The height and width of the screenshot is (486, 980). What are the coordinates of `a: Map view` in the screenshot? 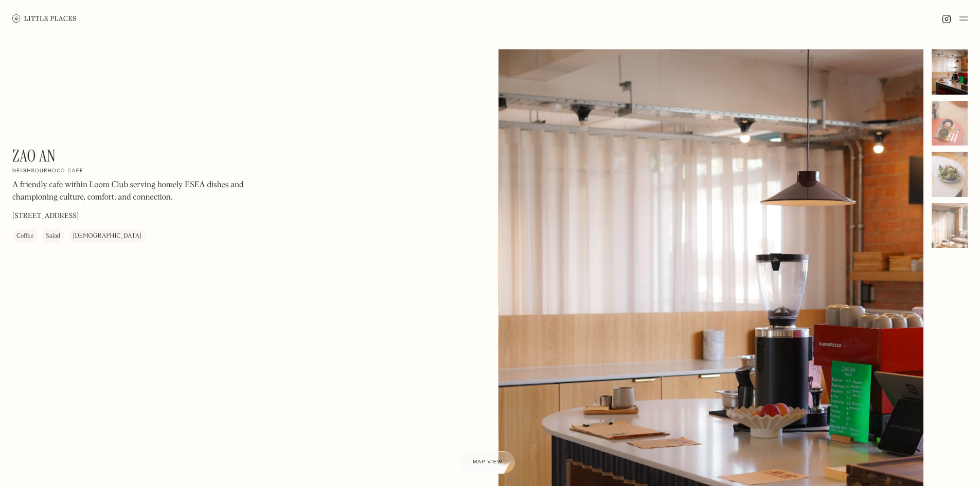 It's located at (488, 463).